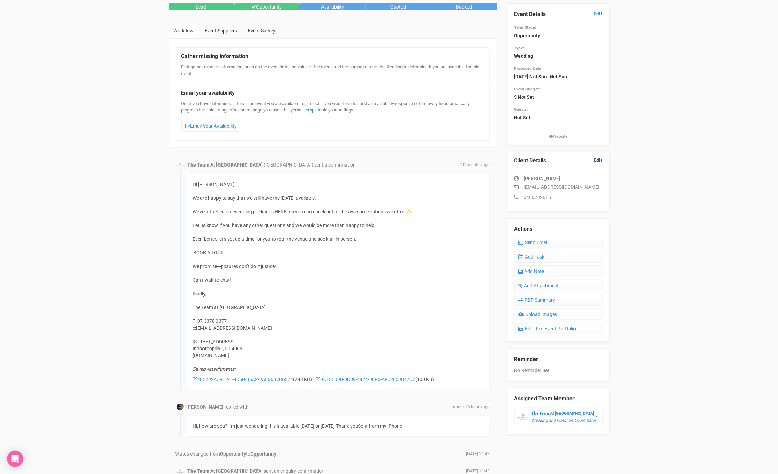 The image size is (778, 474). I want to click on strong: Wedding, so click(524, 56).